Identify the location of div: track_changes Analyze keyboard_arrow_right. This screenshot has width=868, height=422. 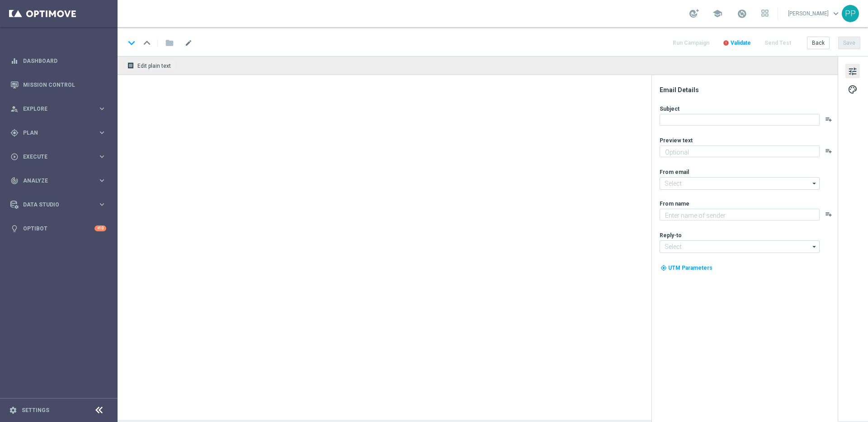
(58, 181).